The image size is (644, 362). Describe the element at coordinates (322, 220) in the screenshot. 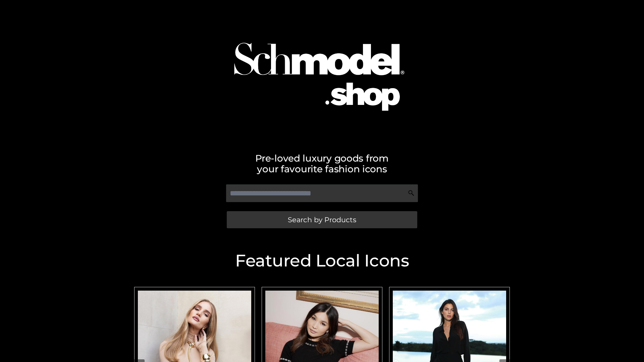

I see `span: Search by Products` at that location.